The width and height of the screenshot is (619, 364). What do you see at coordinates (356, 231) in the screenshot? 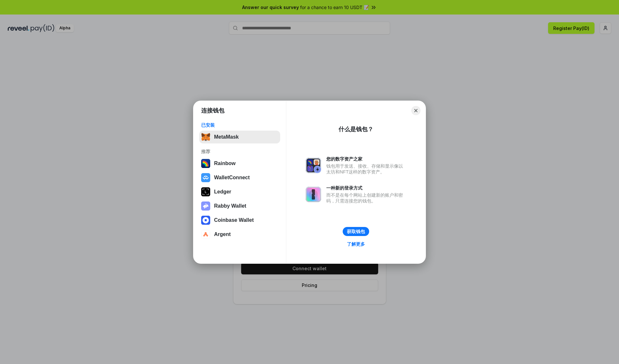
I see `div: 获取钱包` at bounding box center [356, 231].